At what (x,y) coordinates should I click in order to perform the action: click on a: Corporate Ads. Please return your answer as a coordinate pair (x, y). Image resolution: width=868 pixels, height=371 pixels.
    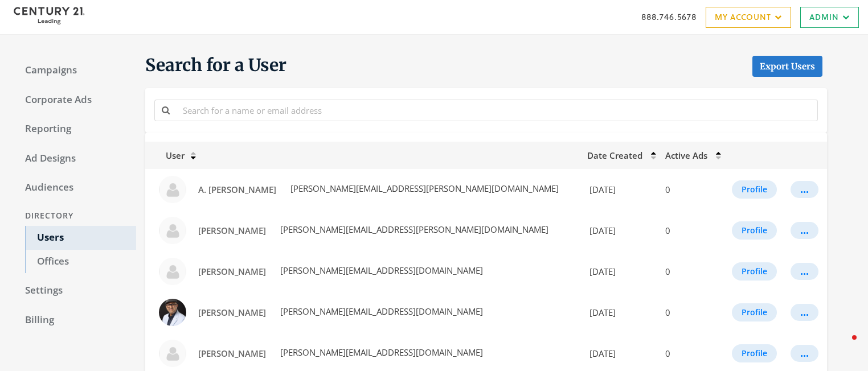
    Looking at the image, I should click on (75, 101).